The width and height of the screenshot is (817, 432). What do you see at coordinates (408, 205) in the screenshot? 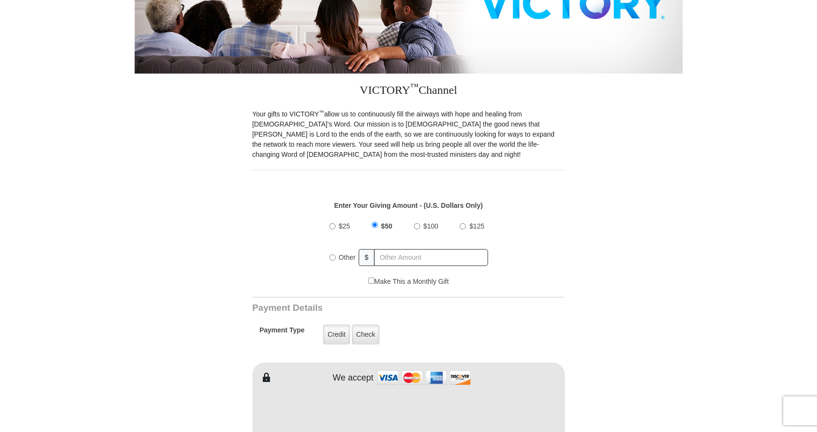
I see `strong: Enter Your Giving Amount - (U.S. Dollars Only)` at bounding box center [408, 205].